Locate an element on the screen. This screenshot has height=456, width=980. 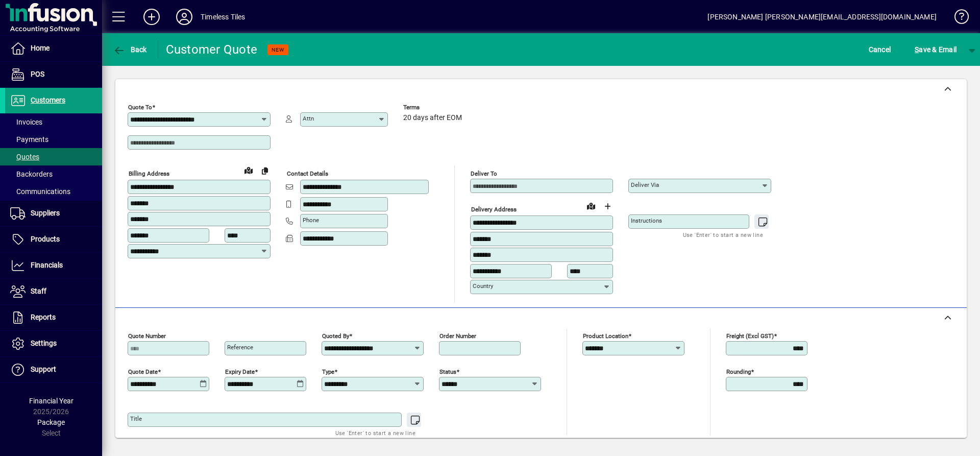
span: Payments is located at coordinates (29, 139).